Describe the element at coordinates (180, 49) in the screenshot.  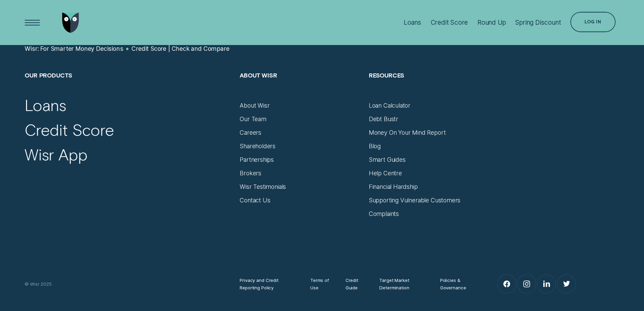
I see `a: Credit Score | Check and Compare` at that location.